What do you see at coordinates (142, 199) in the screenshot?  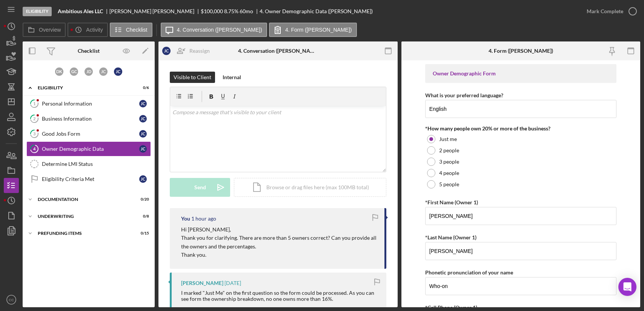 I see `div: 0 / 20` at bounding box center [142, 199].